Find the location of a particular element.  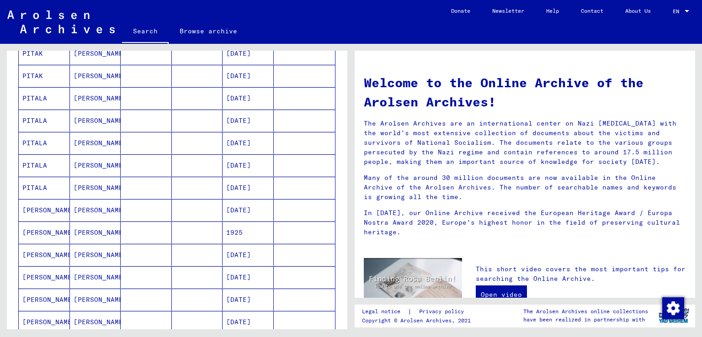

p: This short video covers the most important tips for searching the Online Archive. is located at coordinates (581, 274).